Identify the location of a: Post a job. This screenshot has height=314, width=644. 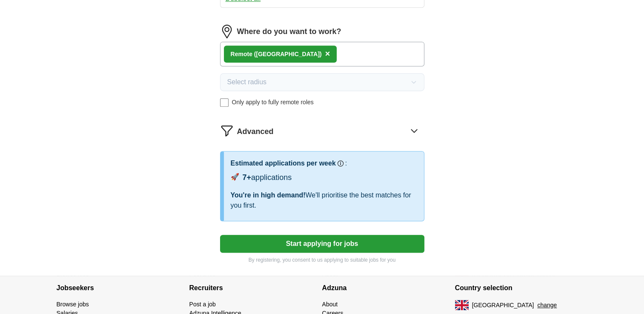
(203, 304).